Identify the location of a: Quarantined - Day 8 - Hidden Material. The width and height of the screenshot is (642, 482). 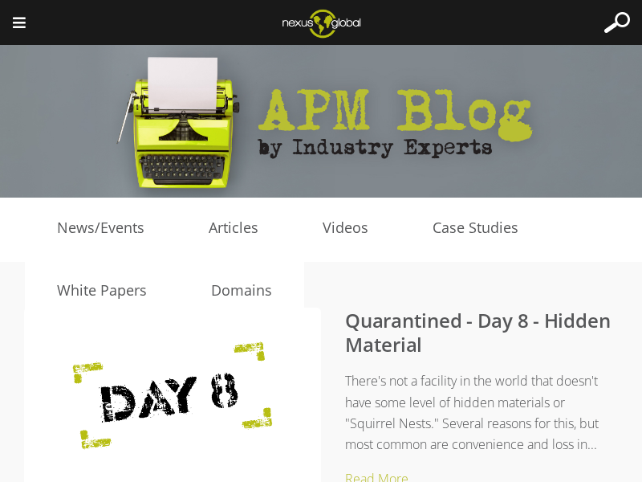
(478, 331).